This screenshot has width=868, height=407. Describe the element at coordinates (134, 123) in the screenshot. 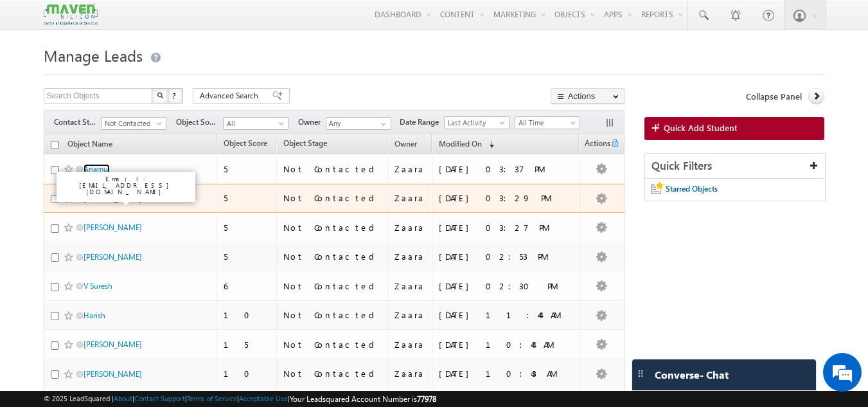

I see `a: Not Contacted` at that location.